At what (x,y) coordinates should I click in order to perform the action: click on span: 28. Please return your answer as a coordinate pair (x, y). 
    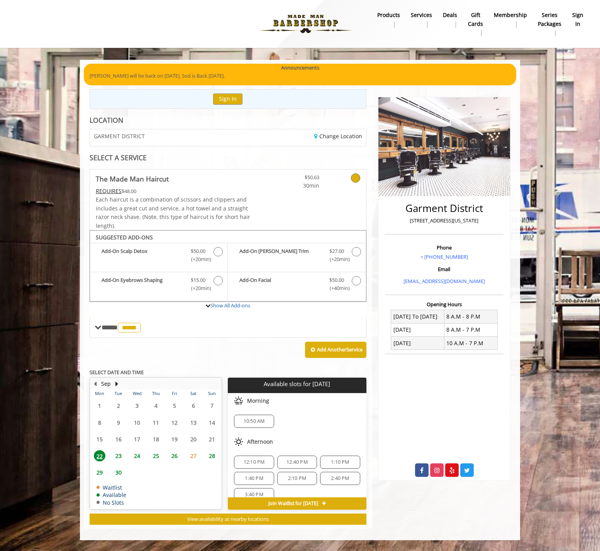
    Looking at the image, I should click on (212, 456).